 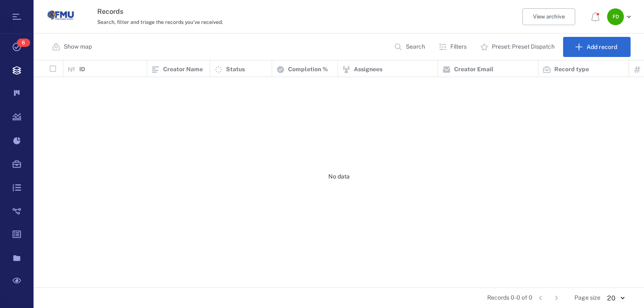 What do you see at coordinates (620, 17) in the screenshot?
I see `button: FD` at bounding box center [620, 17].